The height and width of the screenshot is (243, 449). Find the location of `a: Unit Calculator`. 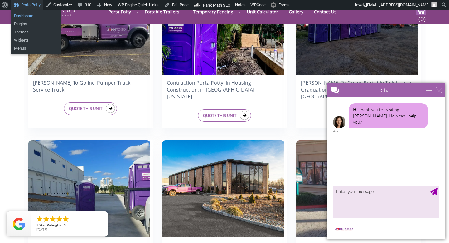

a: Unit Calculator is located at coordinates (263, 12).